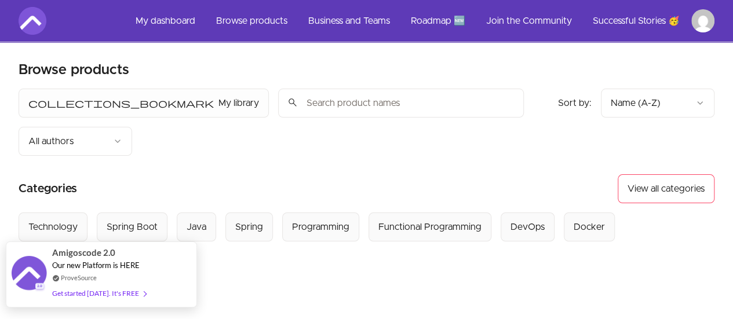  I want to click on img: provesource social proof notification image, so click(29, 274).